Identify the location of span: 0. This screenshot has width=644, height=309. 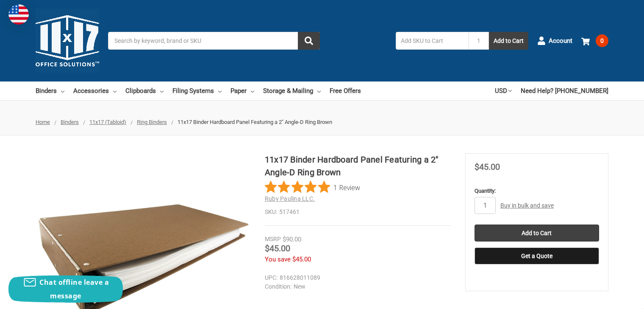
(602, 41).